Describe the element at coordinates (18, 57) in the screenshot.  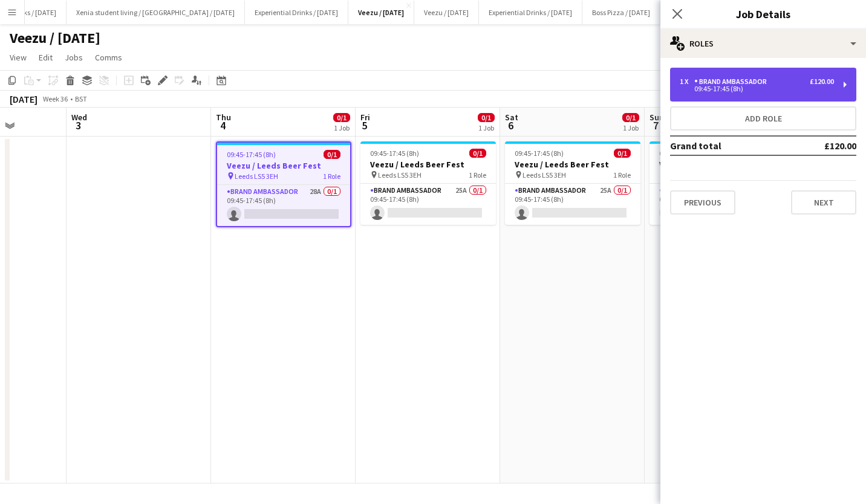
I see `span: View` at that location.